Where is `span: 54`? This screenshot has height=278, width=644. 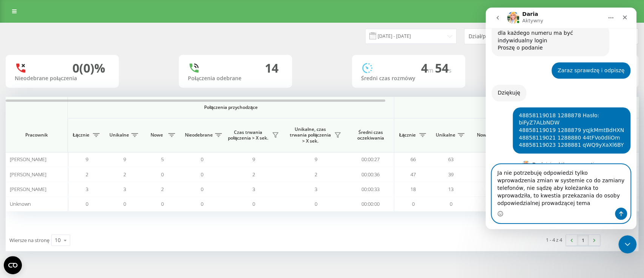
span: 54 is located at coordinates (443, 68).